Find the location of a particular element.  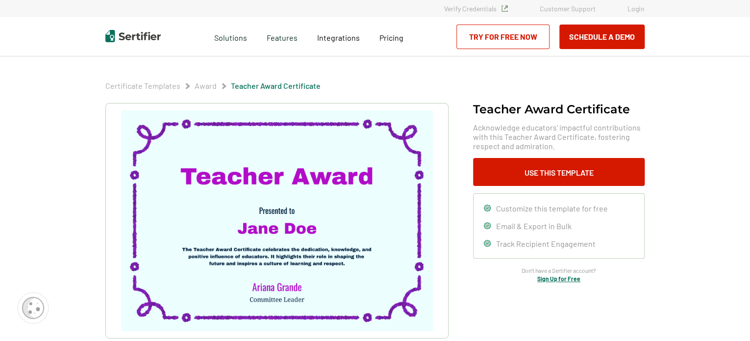

div: Chat Widget is located at coordinates (726, 317).